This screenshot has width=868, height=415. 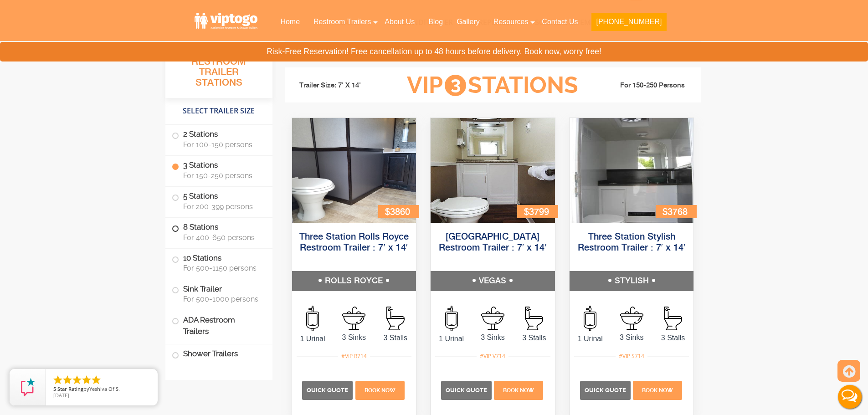 I want to click on span: For 400-650 persons, so click(x=222, y=238).